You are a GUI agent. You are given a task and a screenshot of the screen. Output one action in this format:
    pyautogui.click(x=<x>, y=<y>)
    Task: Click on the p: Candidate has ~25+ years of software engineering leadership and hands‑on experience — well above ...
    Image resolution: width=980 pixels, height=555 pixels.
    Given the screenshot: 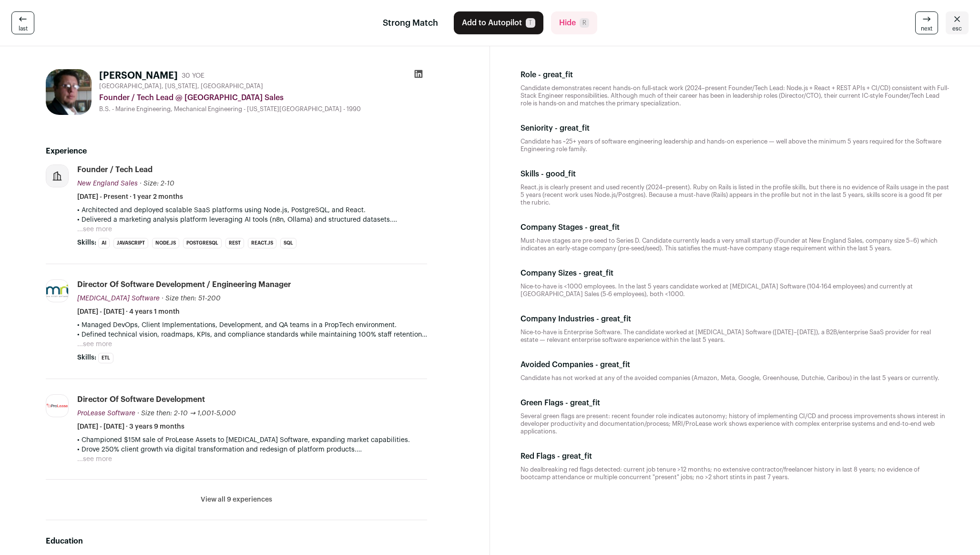 What is the action you would take?
    pyautogui.click(x=734, y=145)
    